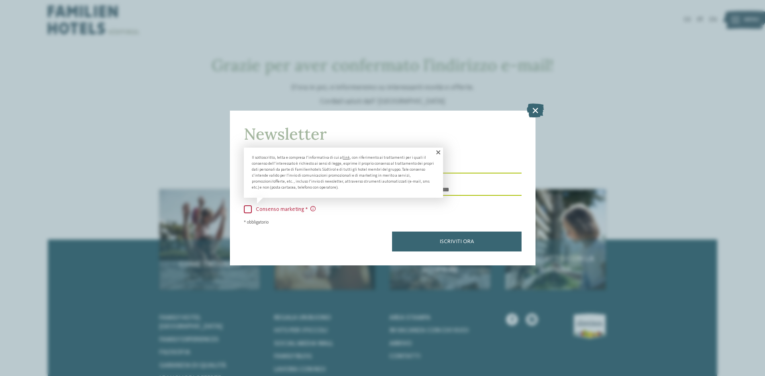 The width and height of the screenshot is (765, 376). What do you see at coordinates (285, 134) in the screenshot?
I see `span: Newsletter` at bounding box center [285, 134].